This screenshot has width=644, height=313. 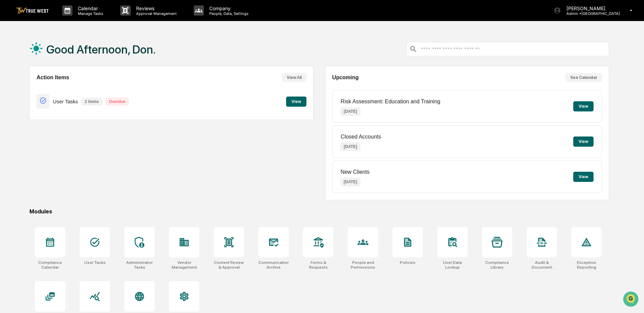 I want to click on span: Preclearance, so click(x=28, y=89).